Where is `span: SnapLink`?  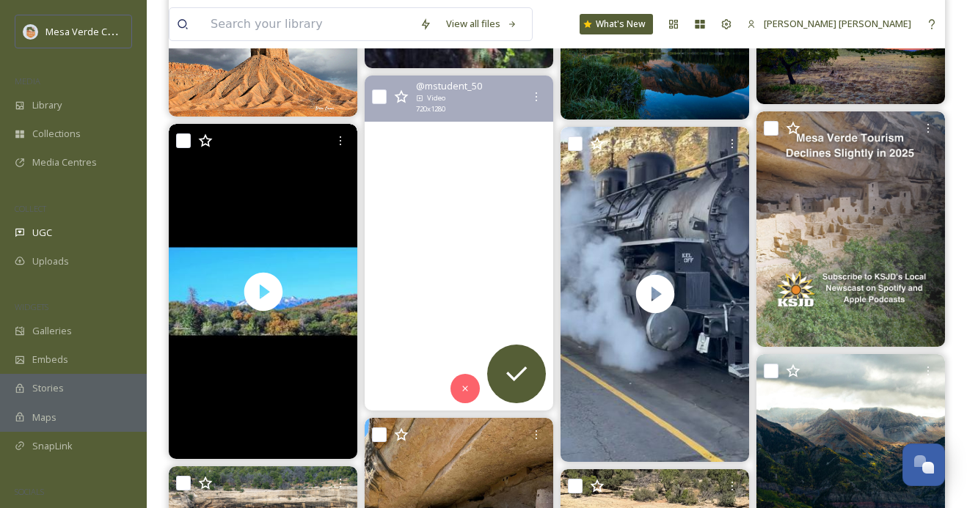
span: SnapLink is located at coordinates (52, 446).